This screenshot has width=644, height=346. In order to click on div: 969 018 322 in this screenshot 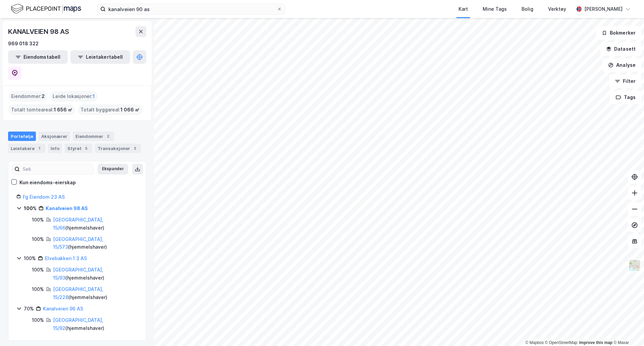, I will do `click(23, 44)`.